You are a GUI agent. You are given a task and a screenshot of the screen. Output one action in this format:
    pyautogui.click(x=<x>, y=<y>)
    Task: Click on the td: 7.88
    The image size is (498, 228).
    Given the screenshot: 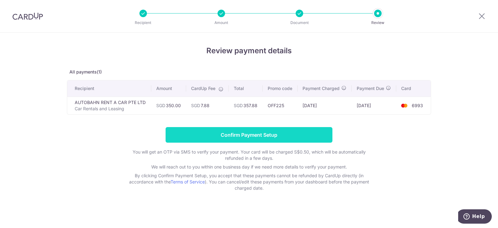 What is the action you would take?
    pyautogui.click(x=207, y=105)
    